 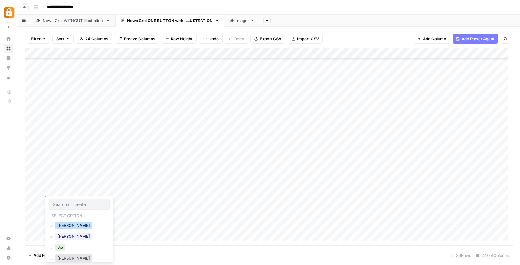 I want to click on button: Add Row, so click(x=39, y=255).